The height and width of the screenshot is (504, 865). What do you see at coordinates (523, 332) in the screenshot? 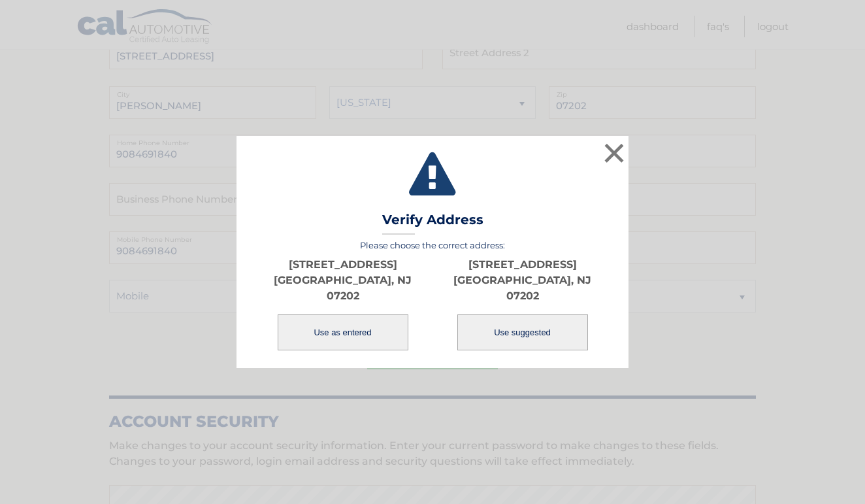
I see `button: Use suggested` at bounding box center [523, 332].